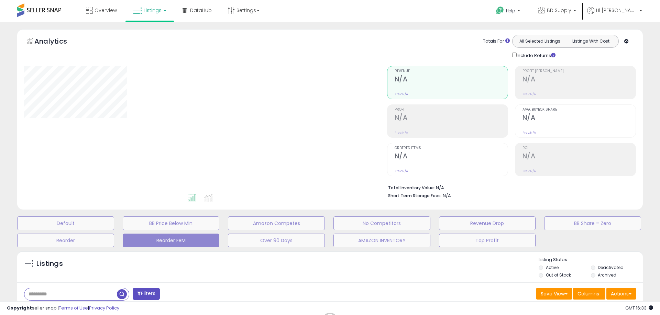 This screenshot has height=315, width=660. I want to click on span: Listings, so click(153, 10).